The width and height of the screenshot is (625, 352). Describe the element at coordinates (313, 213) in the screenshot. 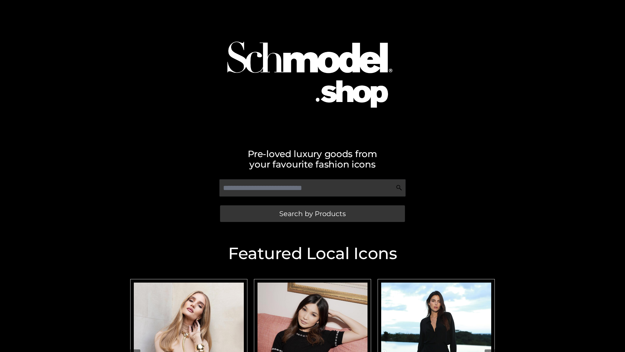

I see `a: Search by Products` at that location.